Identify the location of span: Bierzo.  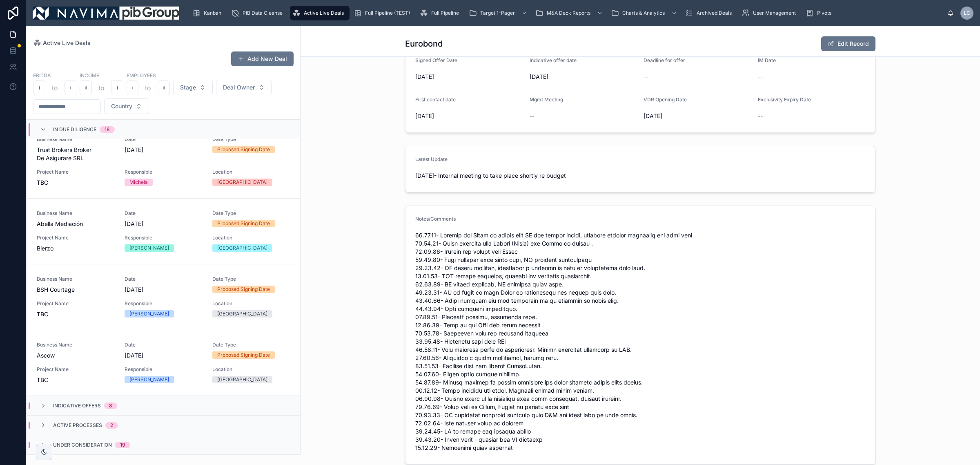
(76, 248).